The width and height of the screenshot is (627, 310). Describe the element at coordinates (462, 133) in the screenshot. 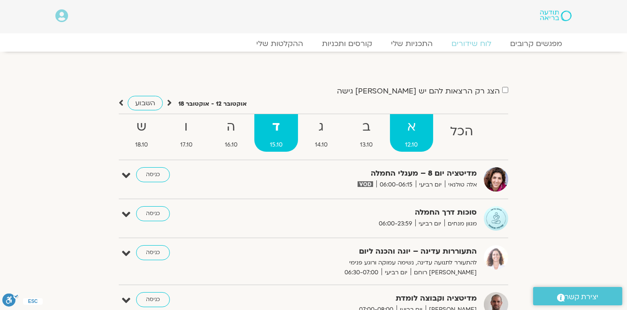

I see `a: הכל` at that location.